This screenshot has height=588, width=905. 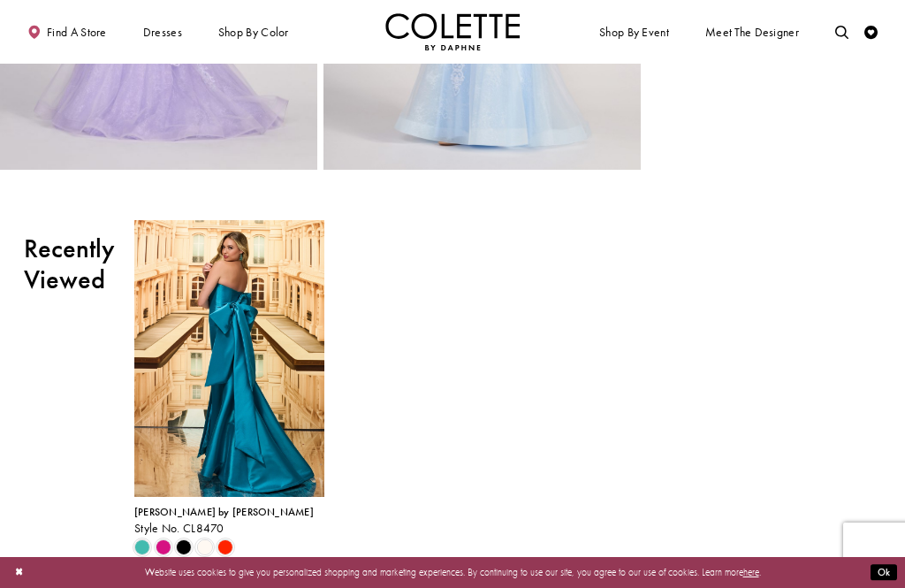 I want to click on button: Submit Dialog, so click(x=884, y=572).